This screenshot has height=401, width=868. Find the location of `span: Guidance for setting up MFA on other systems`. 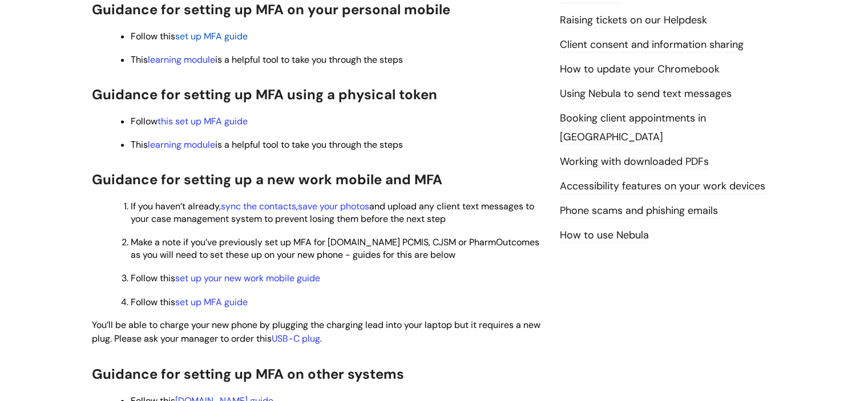

span: Guidance for setting up MFA on other systems is located at coordinates (248, 374).